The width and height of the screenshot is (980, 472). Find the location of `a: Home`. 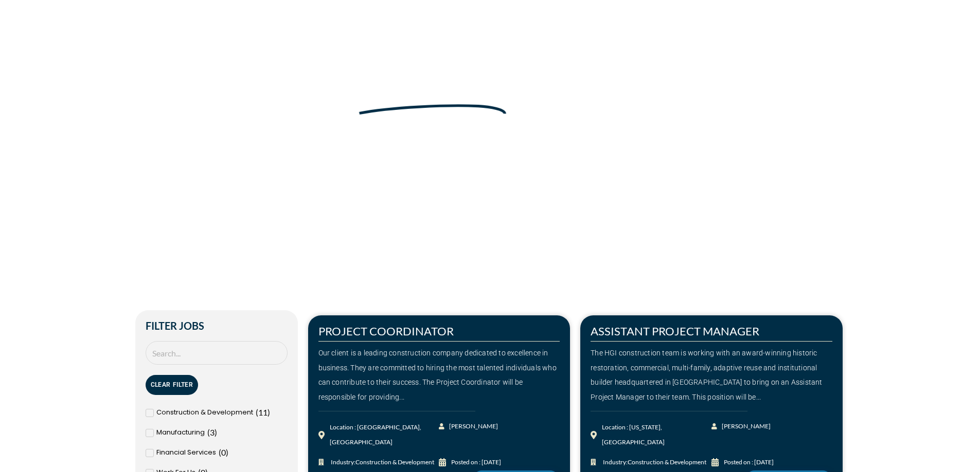

a: Home is located at coordinates (213, 129).